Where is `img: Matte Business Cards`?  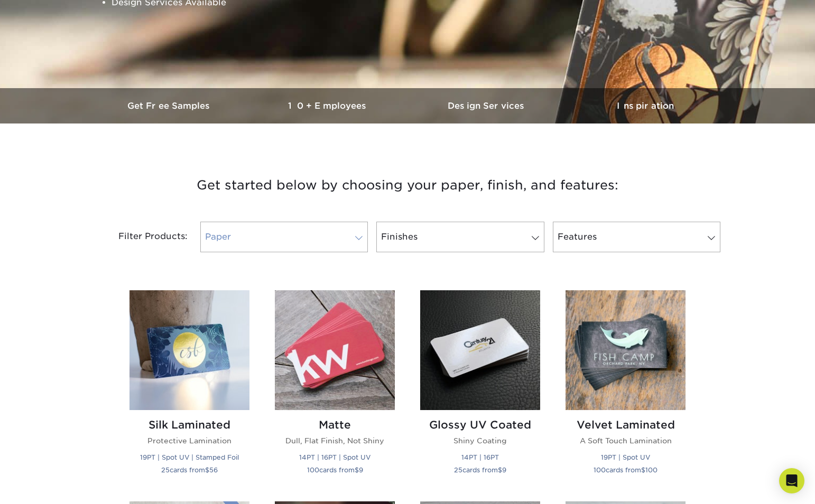 img: Matte Business Cards is located at coordinates (335, 350).